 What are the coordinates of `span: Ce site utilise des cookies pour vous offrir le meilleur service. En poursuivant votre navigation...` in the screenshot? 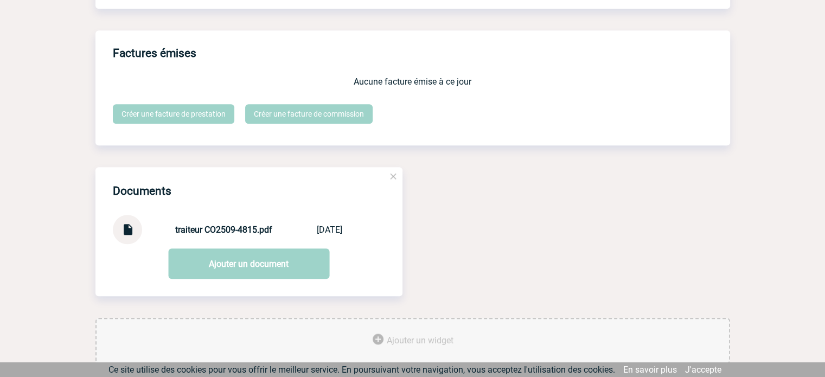 It's located at (362, 369).